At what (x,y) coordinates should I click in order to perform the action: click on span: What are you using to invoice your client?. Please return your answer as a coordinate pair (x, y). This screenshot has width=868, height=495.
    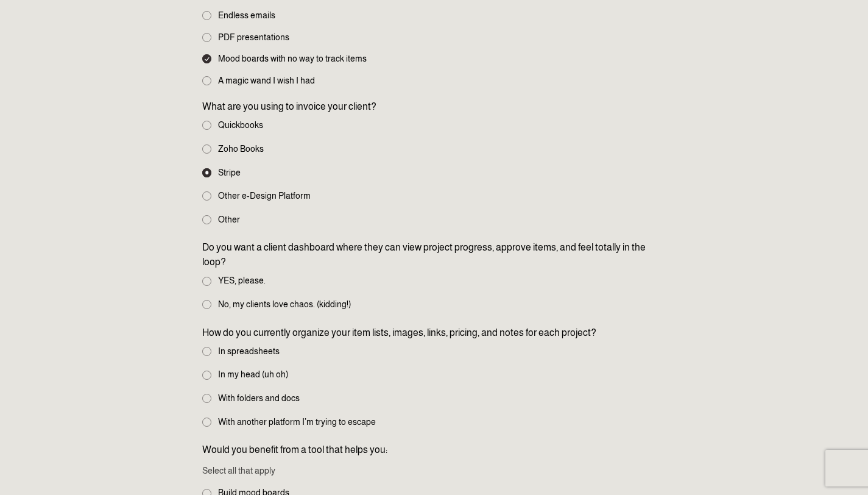
    Looking at the image, I should click on (289, 106).